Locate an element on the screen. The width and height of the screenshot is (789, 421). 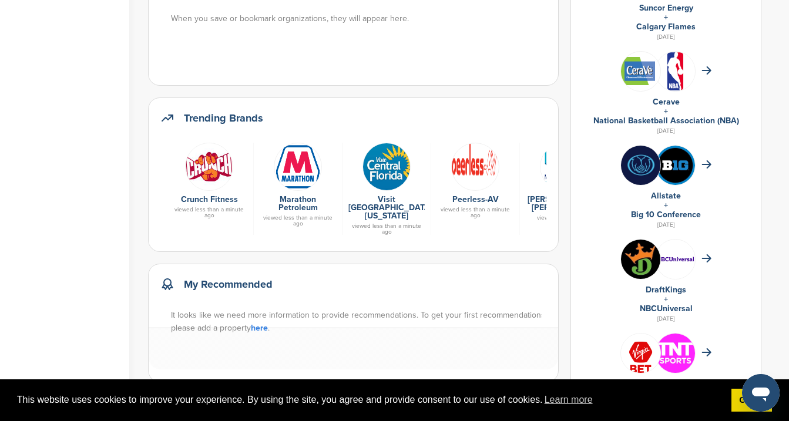
img: Open uri20141112 64162 izwz7i?1415806587 is located at coordinates (675, 71).